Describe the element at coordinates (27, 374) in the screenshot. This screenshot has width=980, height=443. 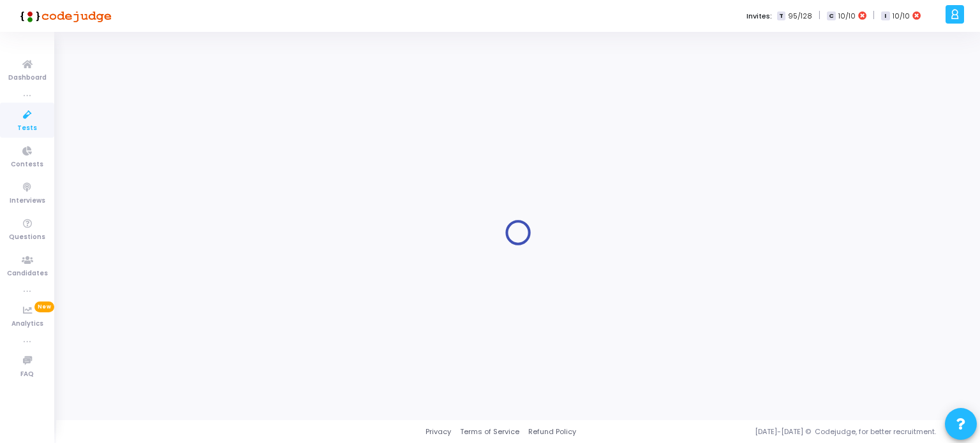
I see `span: FAQ` at that location.